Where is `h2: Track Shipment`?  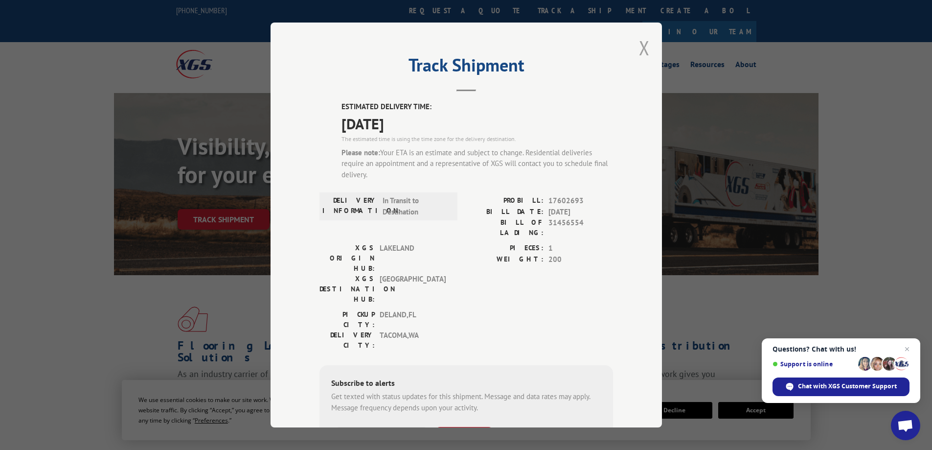
h2: Track Shipment is located at coordinates (466, 68).